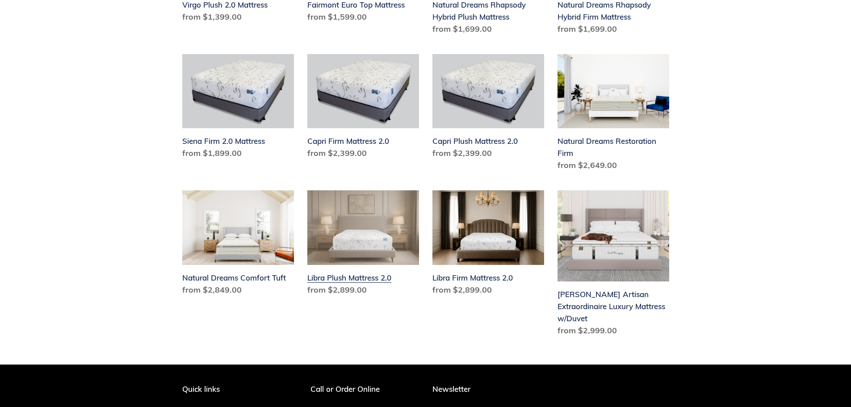 This screenshot has height=407, width=851. What do you see at coordinates (488, 109) in the screenshot?
I see `a: Capri Plush Mattress 2.0` at bounding box center [488, 109].